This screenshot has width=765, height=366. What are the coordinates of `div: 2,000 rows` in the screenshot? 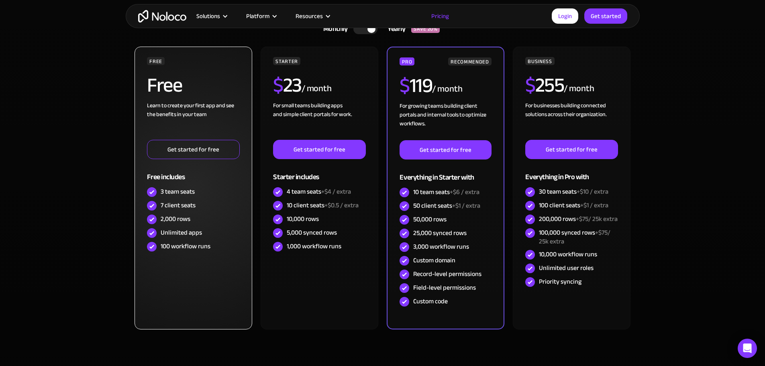 It's located at (175, 219).